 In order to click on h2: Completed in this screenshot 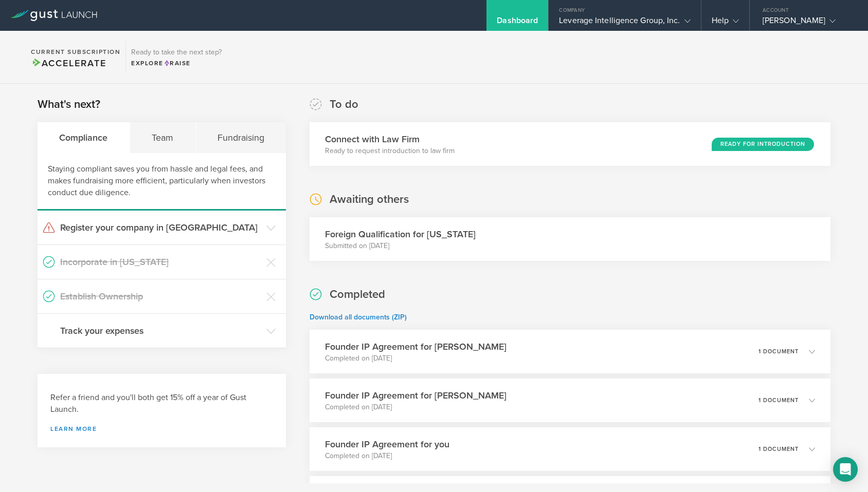, I will do `click(357, 295)`.